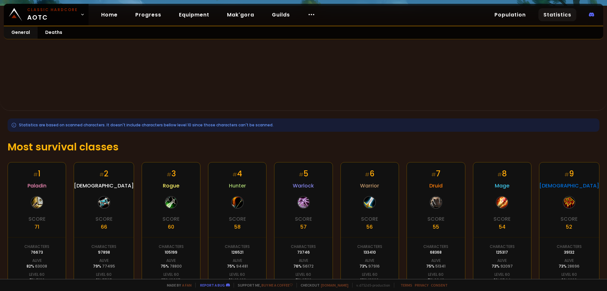 This screenshot has height=291, width=607. Describe the element at coordinates (303, 173) in the screenshot. I see `div: 5` at that location.